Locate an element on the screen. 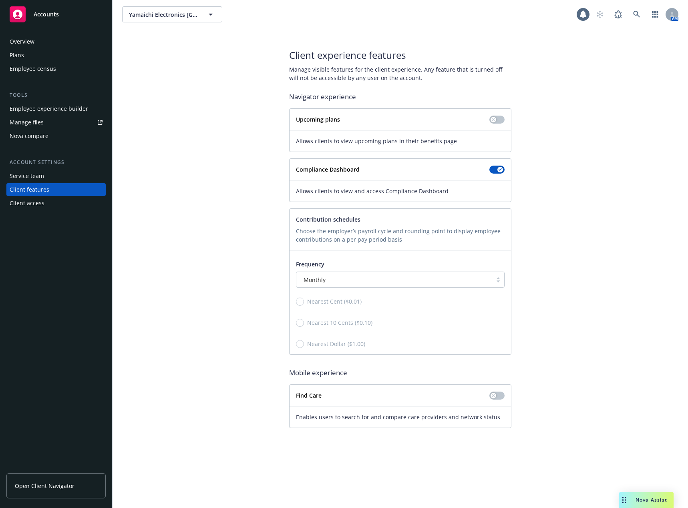 The width and height of the screenshot is (688, 508). p: Frequency is located at coordinates (400, 264).